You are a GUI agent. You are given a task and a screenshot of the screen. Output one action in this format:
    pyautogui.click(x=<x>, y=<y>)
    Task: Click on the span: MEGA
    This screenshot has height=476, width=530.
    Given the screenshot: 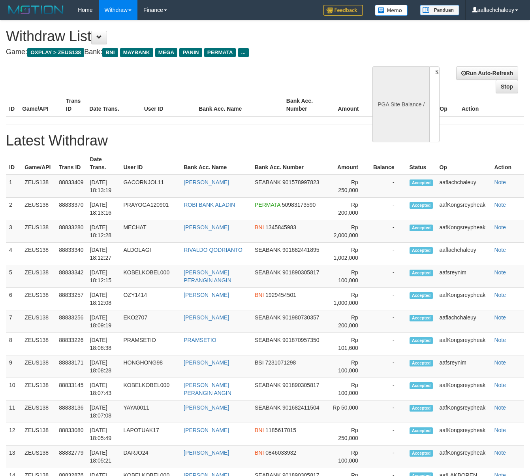 What is the action you would take?
    pyautogui.click(x=166, y=53)
    